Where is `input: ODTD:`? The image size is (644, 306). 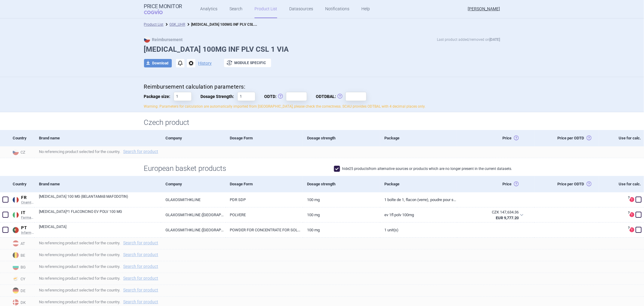 input: ODTD: is located at coordinates (296, 96).